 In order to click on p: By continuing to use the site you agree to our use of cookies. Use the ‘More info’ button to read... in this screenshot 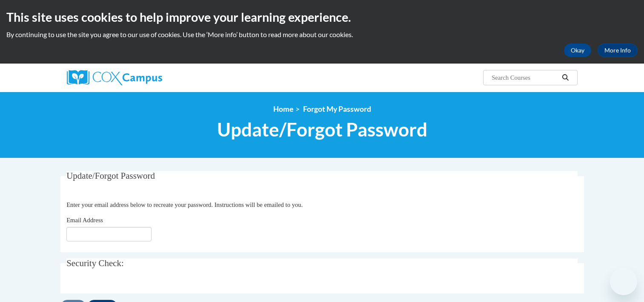, I will do `click(322, 35)`.